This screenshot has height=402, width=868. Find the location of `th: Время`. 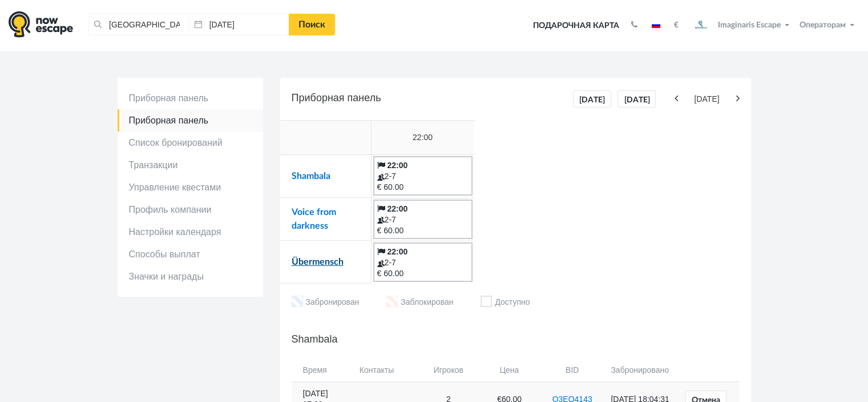

th: Время is located at coordinates (322, 370).